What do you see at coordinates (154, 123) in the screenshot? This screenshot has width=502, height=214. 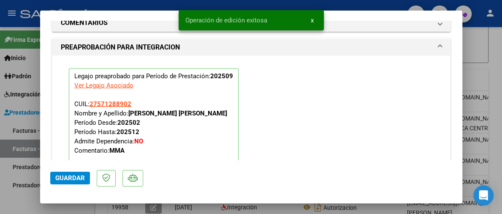 I see `p: Legajo preaprobado para Período de Prestación:` at bounding box center [154, 123].